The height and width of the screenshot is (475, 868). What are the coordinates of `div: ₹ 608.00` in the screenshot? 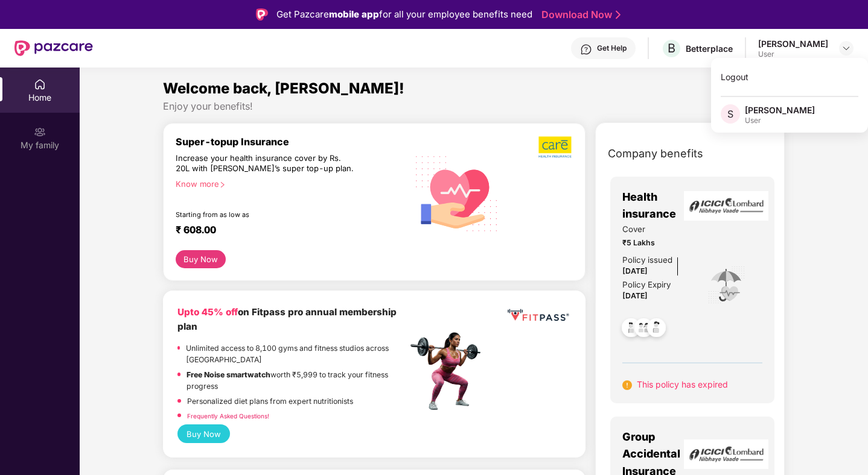 It's located at (286, 231).